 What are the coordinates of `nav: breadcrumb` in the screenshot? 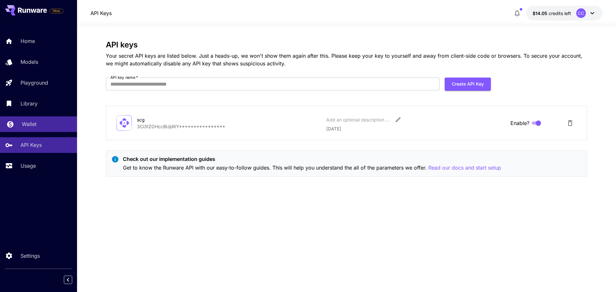 It's located at (101, 13).